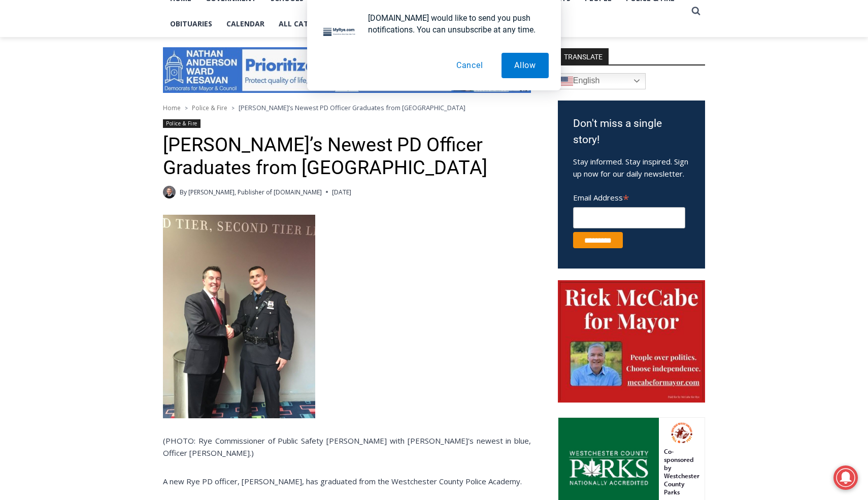 Image resolution: width=868 pixels, height=500 pixels. Describe the element at coordinates (631, 342) in the screenshot. I see `img: McCabe for Mayor` at that location.